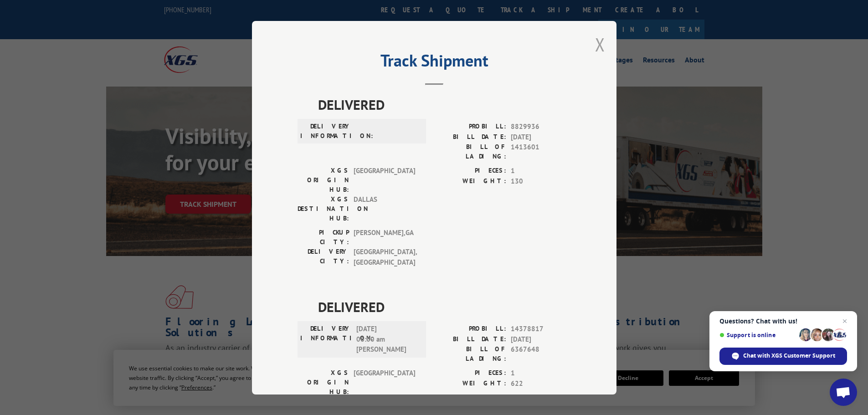  What do you see at coordinates (384, 208) in the screenshot?
I see `span: DALLAS` at bounding box center [384, 208].